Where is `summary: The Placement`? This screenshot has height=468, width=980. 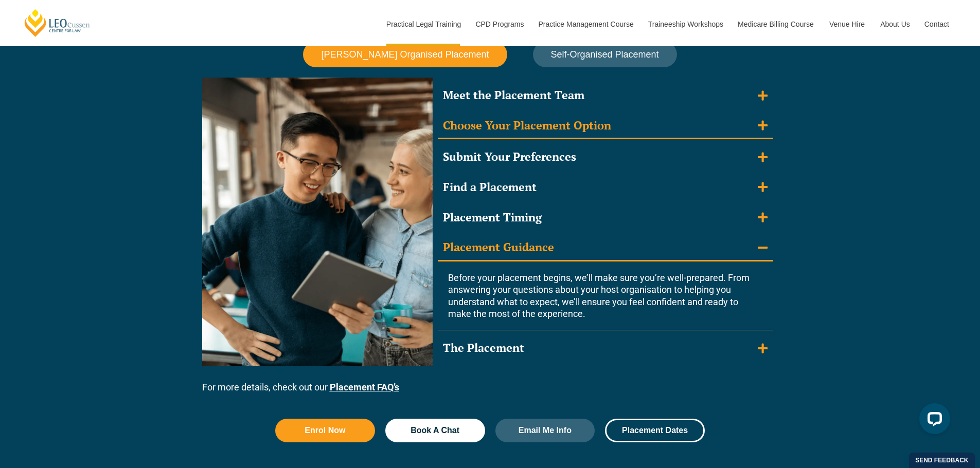
summary: The Placement is located at coordinates (605, 348).